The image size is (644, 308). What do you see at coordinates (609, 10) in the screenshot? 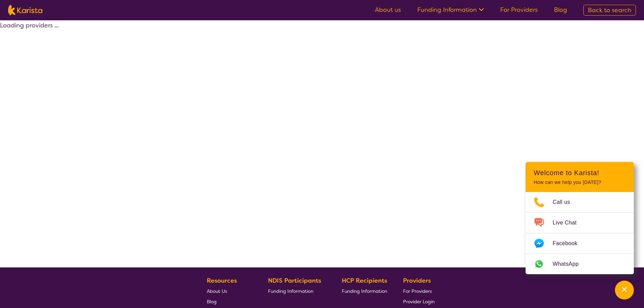
I see `span: Back to search` at bounding box center [609, 10].